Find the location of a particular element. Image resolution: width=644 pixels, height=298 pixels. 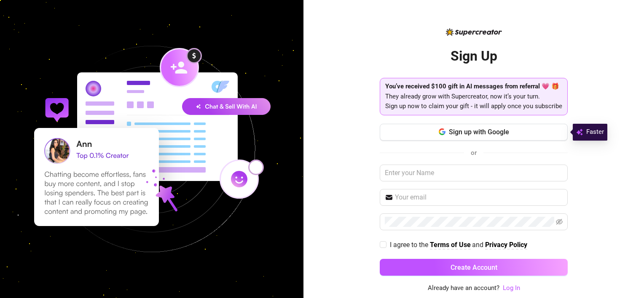

span: I agree to the is located at coordinates (410, 245).